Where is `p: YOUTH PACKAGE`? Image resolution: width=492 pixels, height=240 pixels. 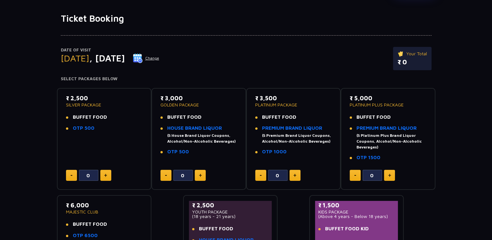 p: YOUTH PACKAGE is located at coordinates (230, 212).